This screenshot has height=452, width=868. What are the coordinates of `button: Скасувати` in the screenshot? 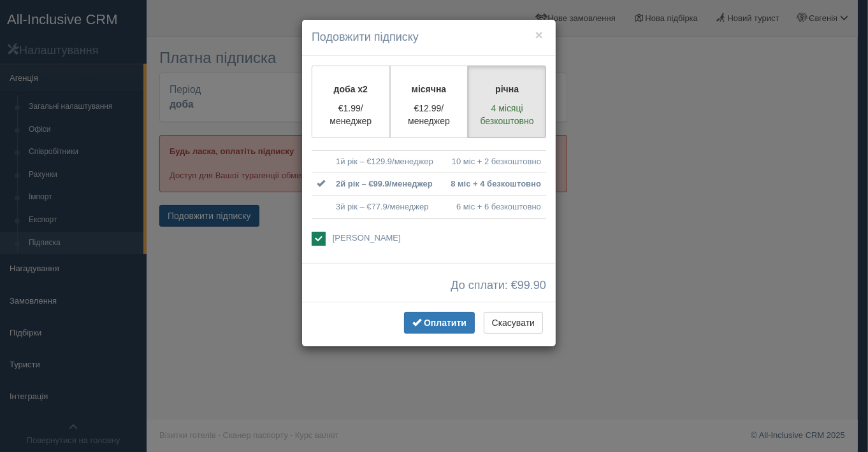 It's located at (513, 323).